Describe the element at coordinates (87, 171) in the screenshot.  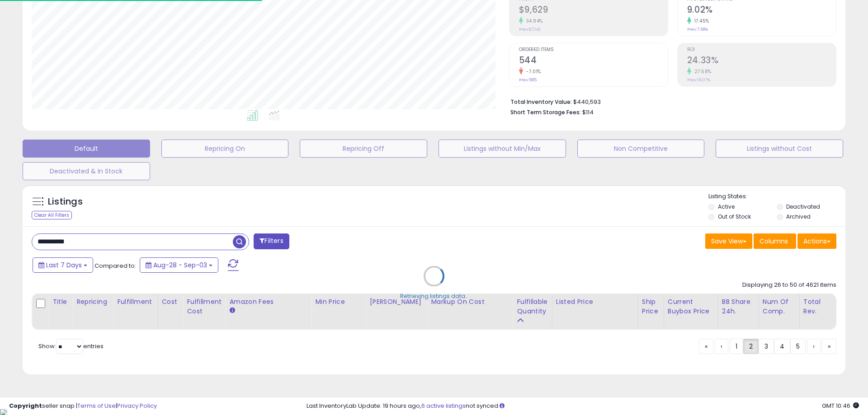
I see `button: Deactivated & In Stock` at that location.